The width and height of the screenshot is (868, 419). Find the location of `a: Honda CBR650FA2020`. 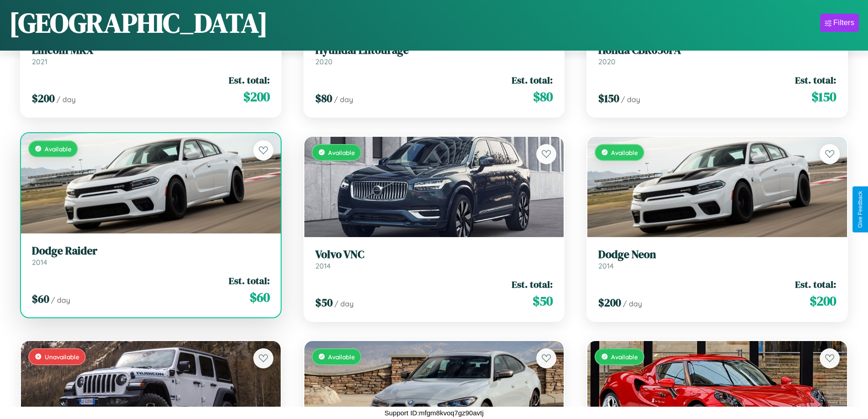

a: Honda CBR650FA2020 is located at coordinates (717, 55).